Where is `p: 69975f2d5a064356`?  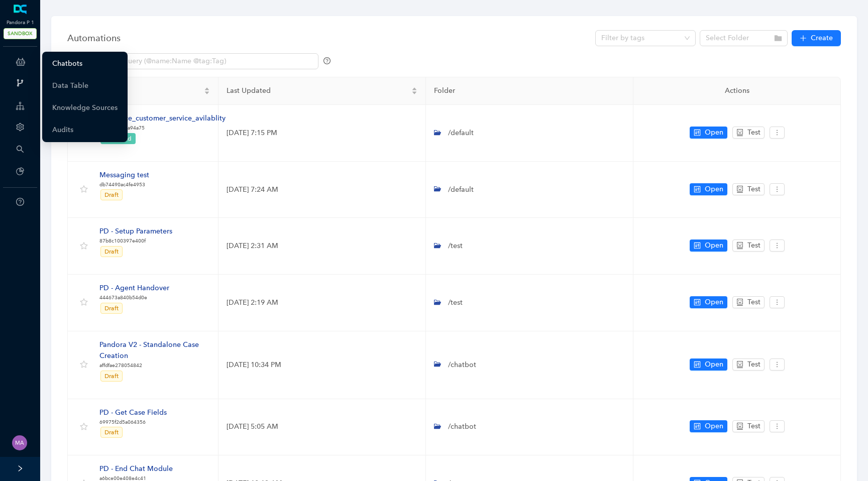 p: 69975f2d5a064356 is located at coordinates (133, 422).